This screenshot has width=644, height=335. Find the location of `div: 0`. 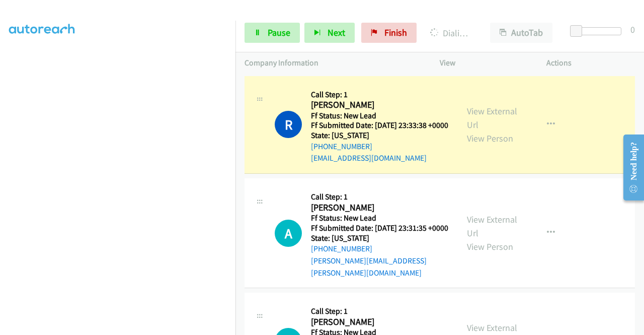

div: 0 is located at coordinates (632, 29).